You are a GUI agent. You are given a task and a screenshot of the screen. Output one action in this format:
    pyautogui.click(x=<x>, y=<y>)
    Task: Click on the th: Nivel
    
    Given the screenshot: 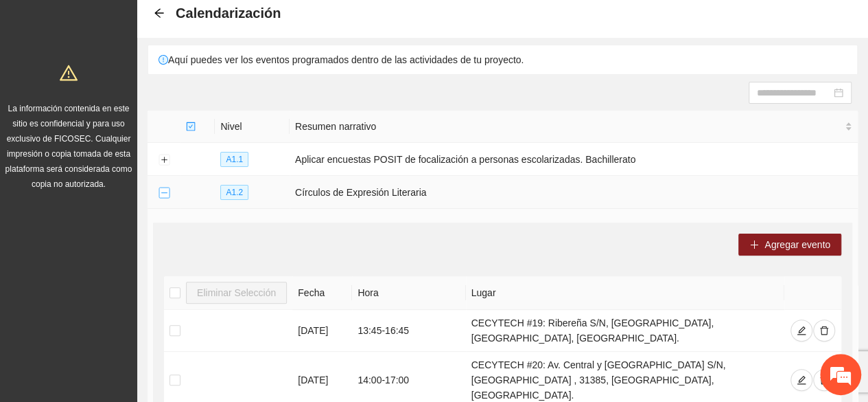 What is the action you would take?
    pyautogui.click(x=252, y=126)
    